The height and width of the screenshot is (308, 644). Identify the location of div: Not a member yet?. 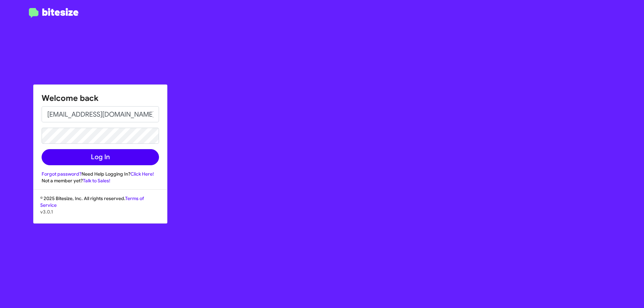
(100, 180).